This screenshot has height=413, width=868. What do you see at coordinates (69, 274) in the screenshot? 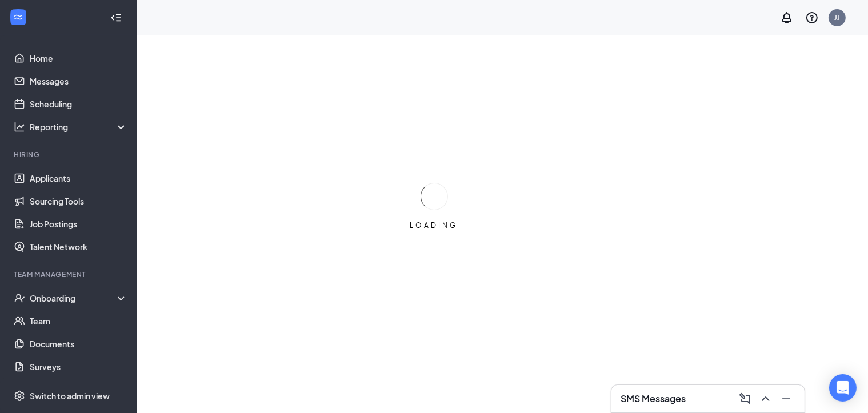
I see `div: Team Management` at bounding box center [69, 274].